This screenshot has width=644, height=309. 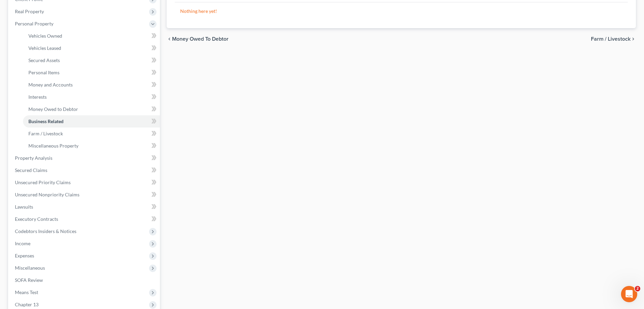 I want to click on a: Unsecured Priority Claims, so click(x=85, y=182).